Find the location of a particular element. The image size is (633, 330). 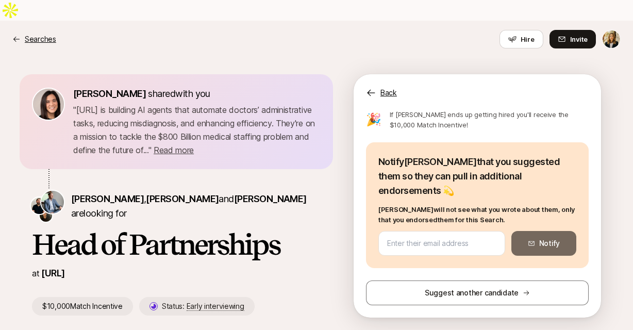

img: Myles Elliott is located at coordinates (46, 215).